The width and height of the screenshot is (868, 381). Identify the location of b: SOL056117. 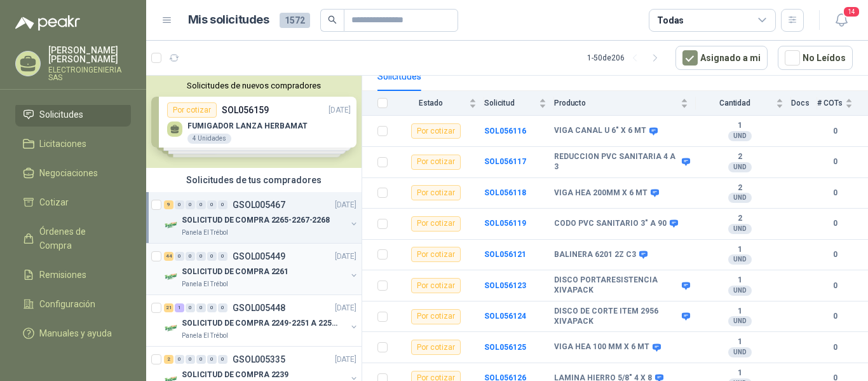
(505, 162).